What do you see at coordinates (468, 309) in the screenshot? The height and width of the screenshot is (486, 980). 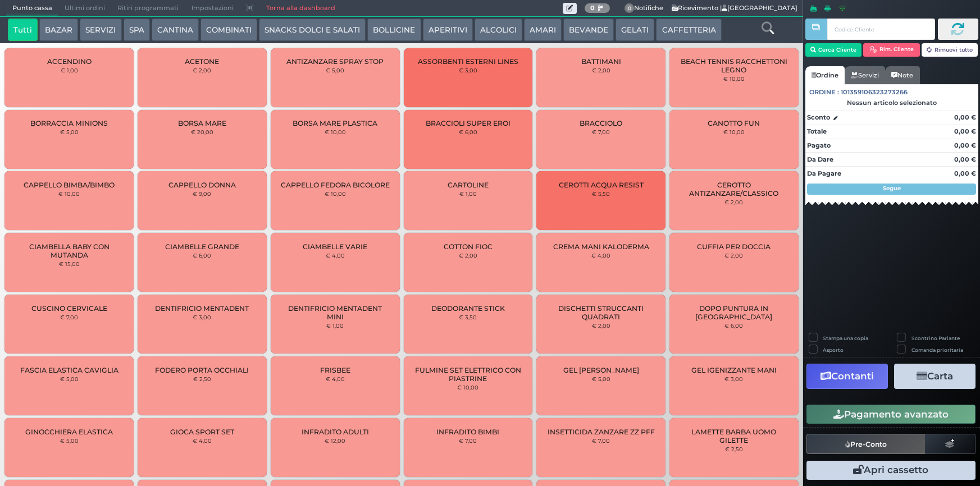 I see `span: DEODORANTE STICK` at bounding box center [468, 309].